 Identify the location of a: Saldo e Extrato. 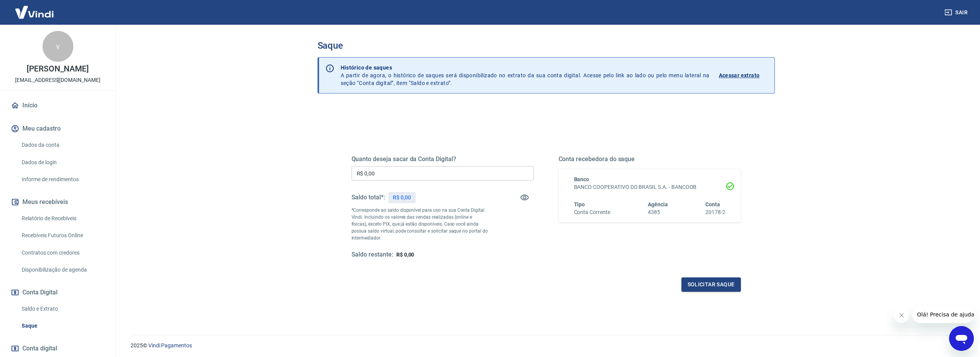
(62, 309).